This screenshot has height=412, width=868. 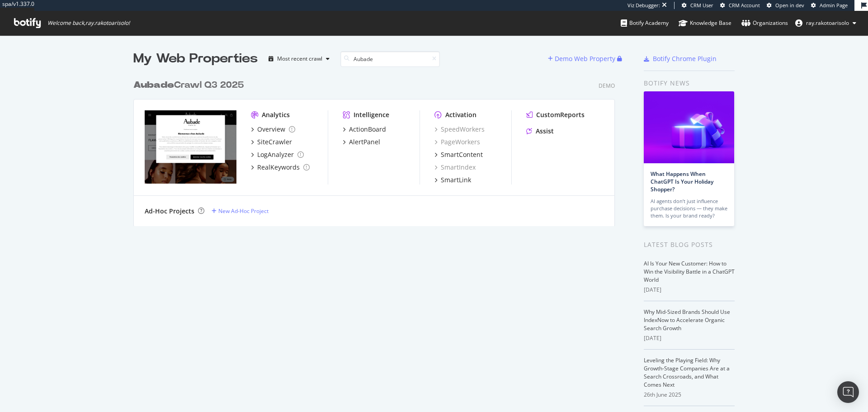 I want to click on a: AubadeCrawl Q3 2025, so click(x=190, y=85).